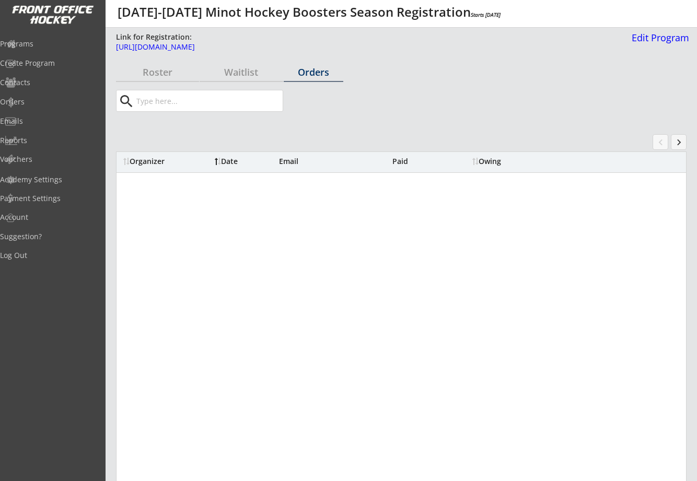 This screenshot has height=481, width=697. What do you see at coordinates (421, 161) in the screenshot?
I see `div: Paid` at bounding box center [421, 161].